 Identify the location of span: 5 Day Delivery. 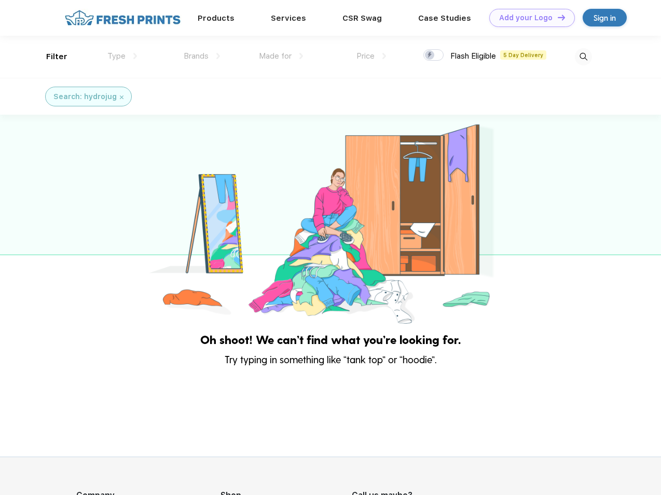
(523, 55).